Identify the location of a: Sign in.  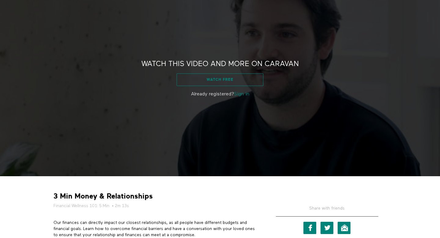
(242, 94).